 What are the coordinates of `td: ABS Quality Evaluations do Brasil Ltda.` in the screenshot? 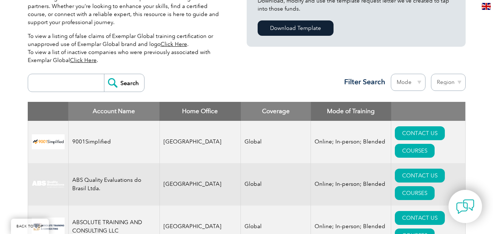 It's located at (114, 184).